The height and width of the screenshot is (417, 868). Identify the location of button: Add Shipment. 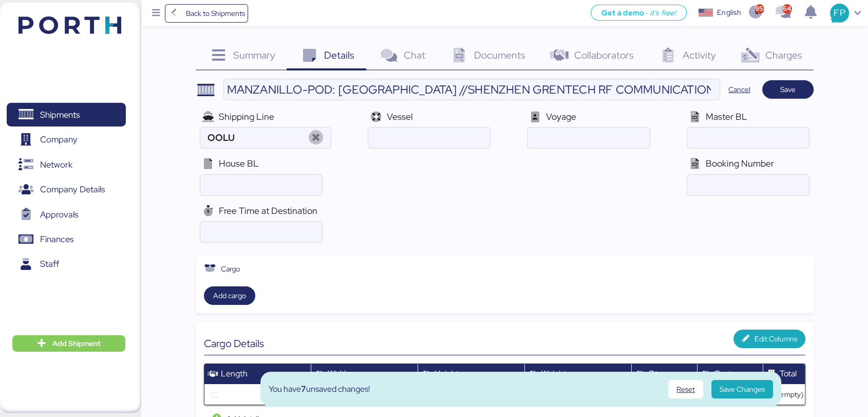
(69, 343).